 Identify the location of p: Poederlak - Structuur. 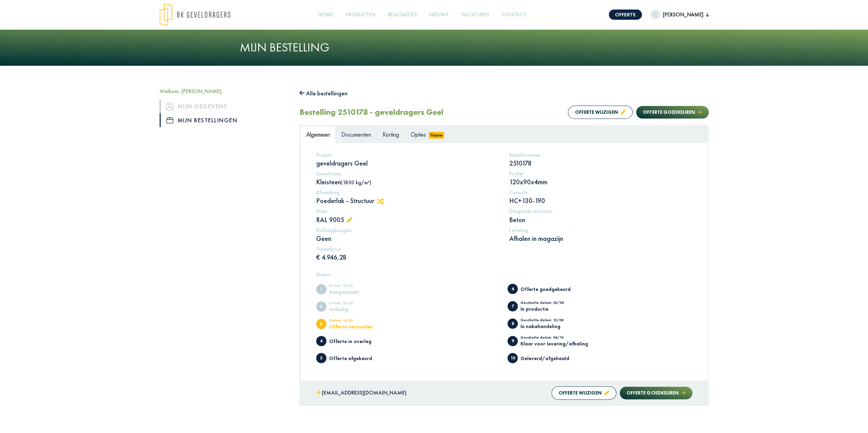
(407, 201).